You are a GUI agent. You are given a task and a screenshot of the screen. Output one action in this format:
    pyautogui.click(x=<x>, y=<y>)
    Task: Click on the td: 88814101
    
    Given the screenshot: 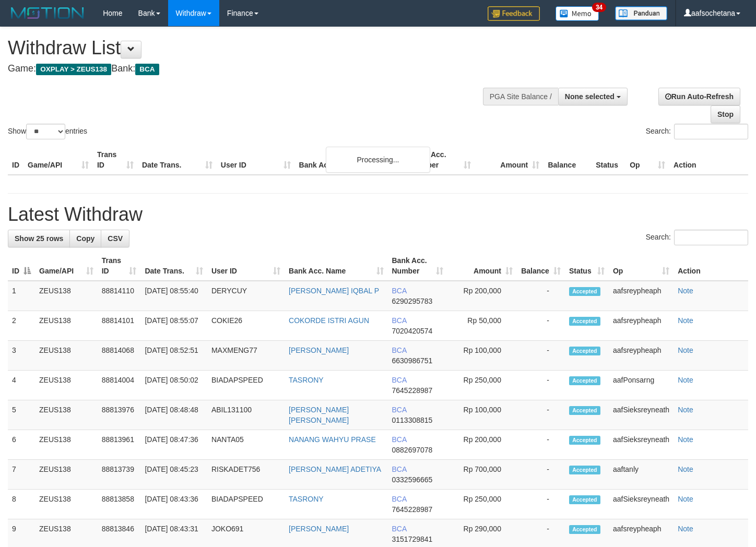 What is the action you would take?
    pyautogui.click(x=119, y=325)
    